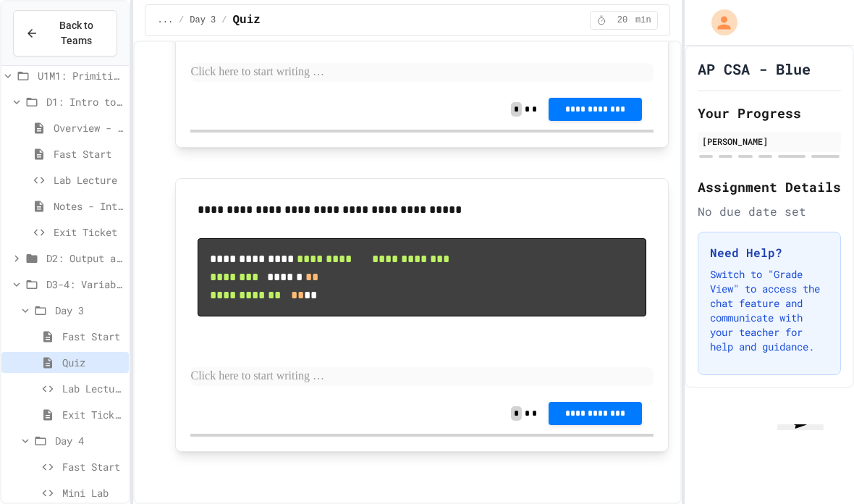  I want to click on h3: Need Help?, so click(769, 252).